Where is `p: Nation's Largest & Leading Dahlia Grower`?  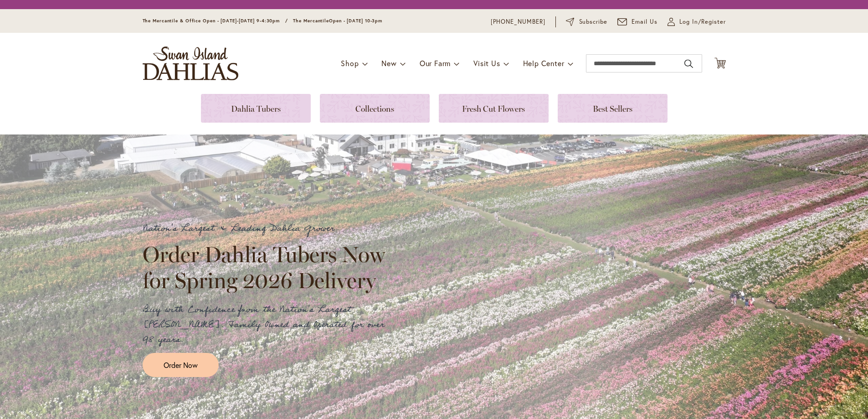 p: Nation's Largest & Leading Dahlia Grower is located at coordinates (268, 228).